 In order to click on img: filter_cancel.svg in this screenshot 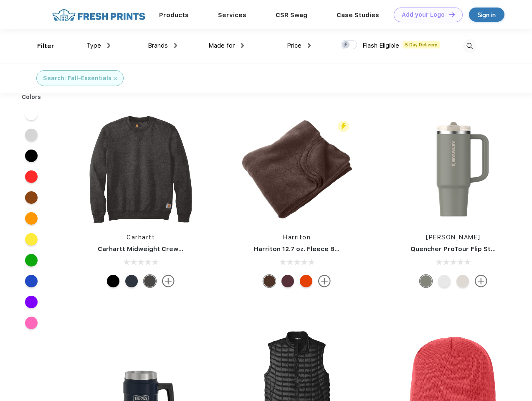, I will do `click(115, 79)`.